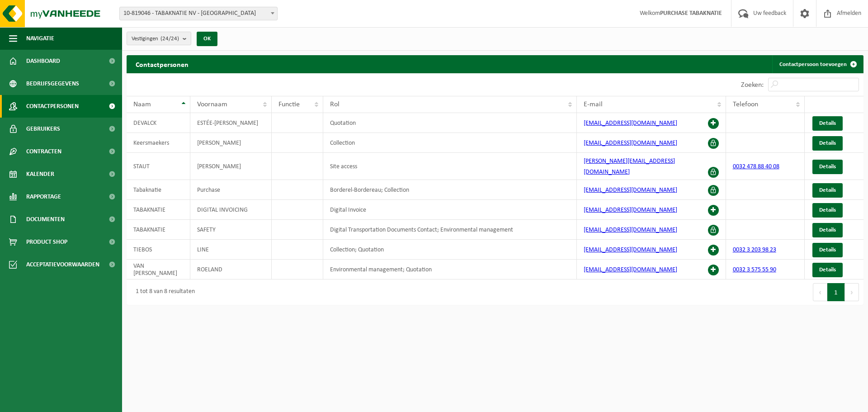 This screenshot has height=412, width=868. Describe the element at coordinates (43, 197) in the screenshot. I see `span: Rapportage` at that location.